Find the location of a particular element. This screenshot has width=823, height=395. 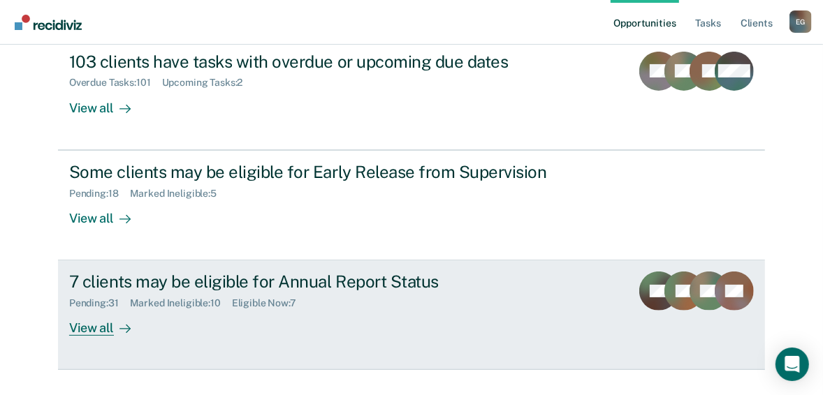

div: Overdue Tasks : 101 is located at coordinates (115, 82).